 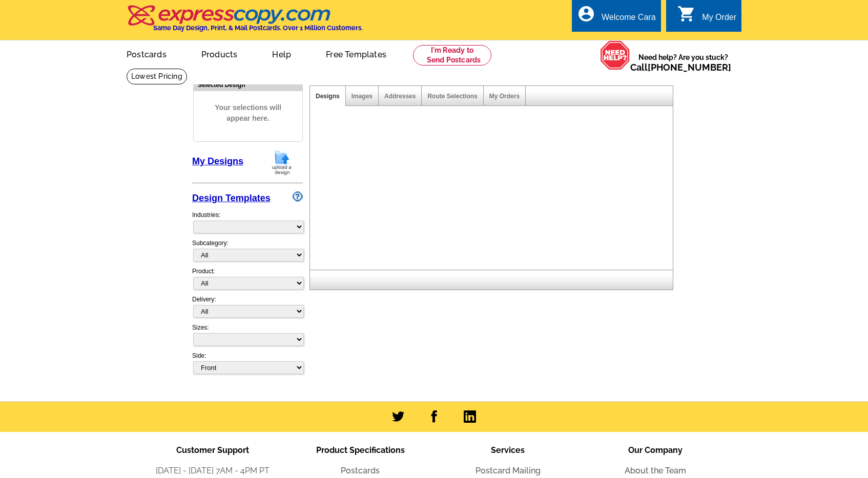 I want to click on span: Services, so click(x=507, y=450).